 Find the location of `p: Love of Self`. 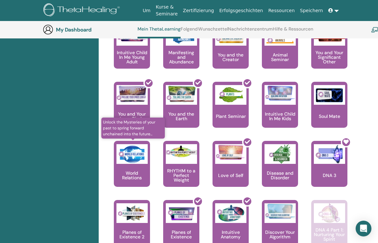

p: Love of Self is located at coordinates (230, 175).